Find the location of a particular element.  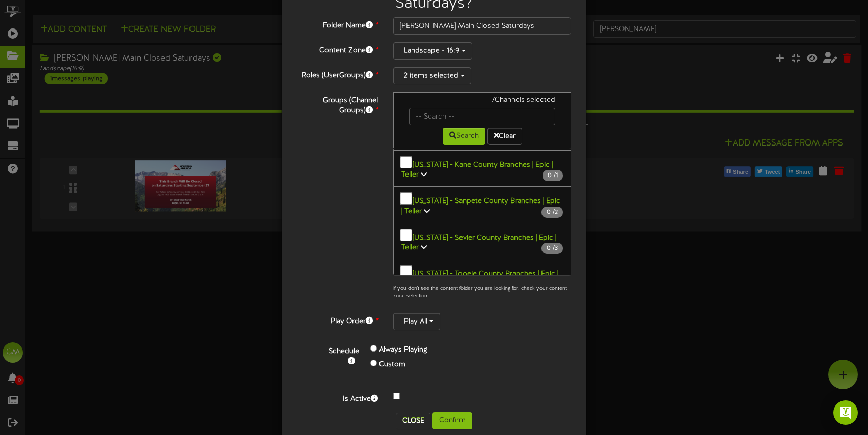

label: Is Active is located at coordinates (337, 398).